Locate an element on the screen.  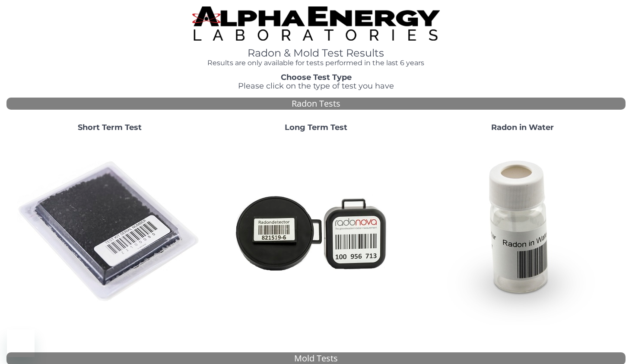
strong: Choose Test Type is located at coordinates (316, 77).